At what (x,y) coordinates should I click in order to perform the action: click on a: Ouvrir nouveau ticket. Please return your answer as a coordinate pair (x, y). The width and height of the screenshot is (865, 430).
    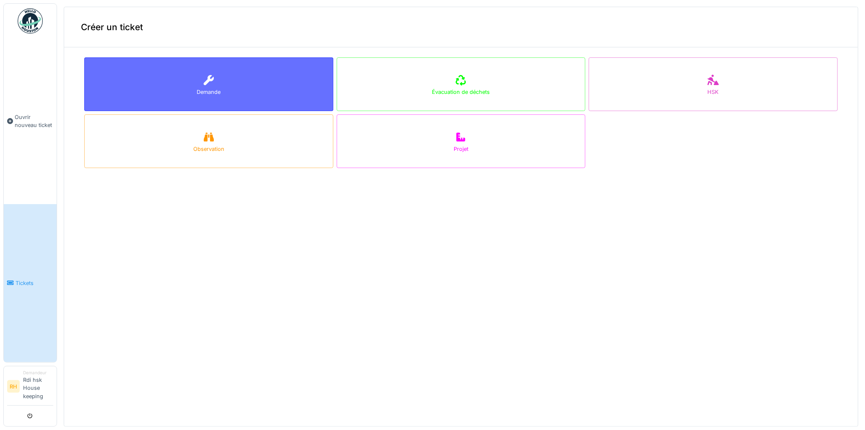
    Looking at the image, I should click on (30, 121).